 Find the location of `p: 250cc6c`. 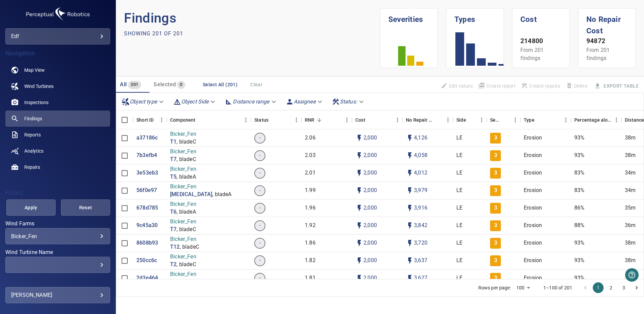

p: 250cc6c is located at coordinates (147, 260).